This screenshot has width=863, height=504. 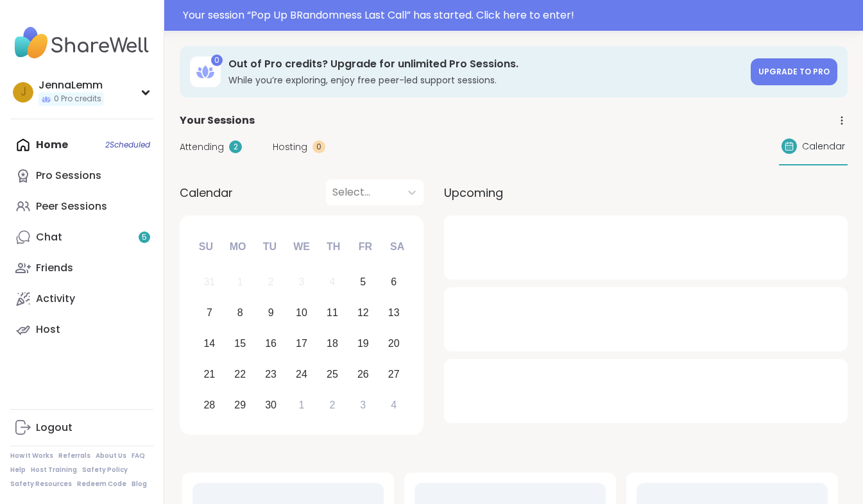 I want to click on div: 21, so click(x=209, y=374).